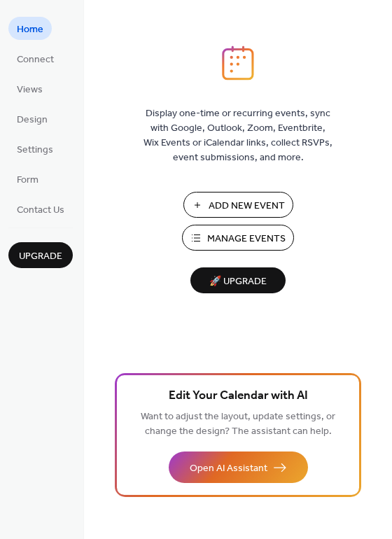 The height and width of the screenshot is (539, 392). Describe the element at coordinates (40, 255) in the screenshot. I see `button: Upgrade` at that location.